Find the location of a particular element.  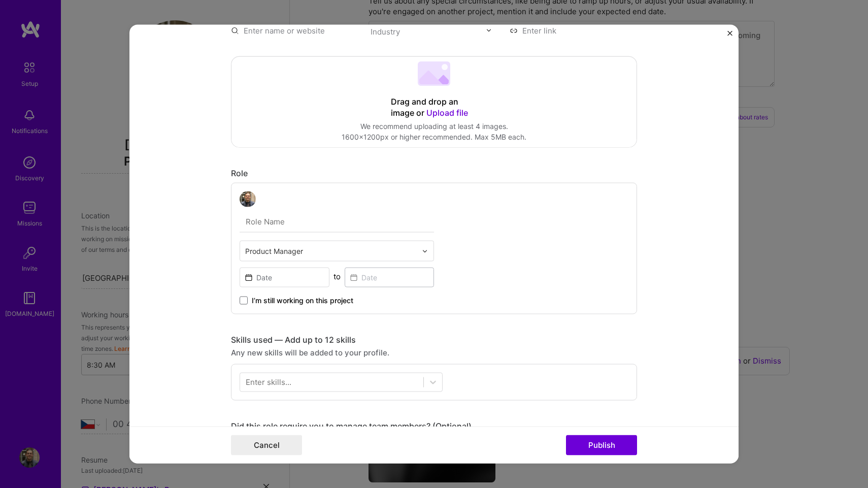

span: I’m still working on this project is located at coordinates (303, 301).